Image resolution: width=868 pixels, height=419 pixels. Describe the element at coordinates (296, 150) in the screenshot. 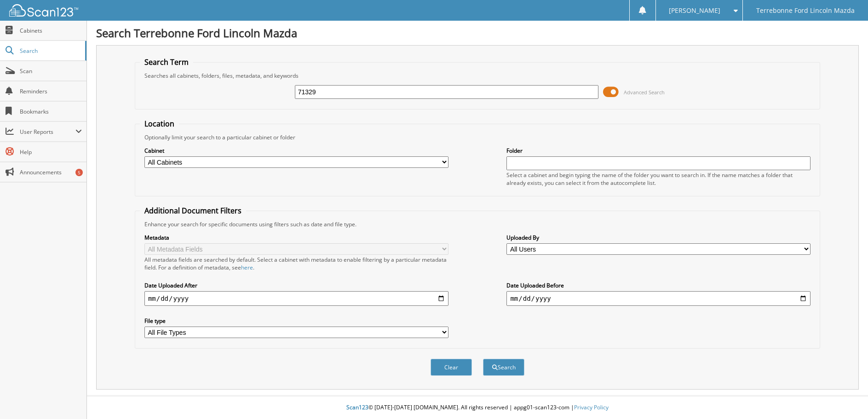

I see `label: Cabinet` at that location.